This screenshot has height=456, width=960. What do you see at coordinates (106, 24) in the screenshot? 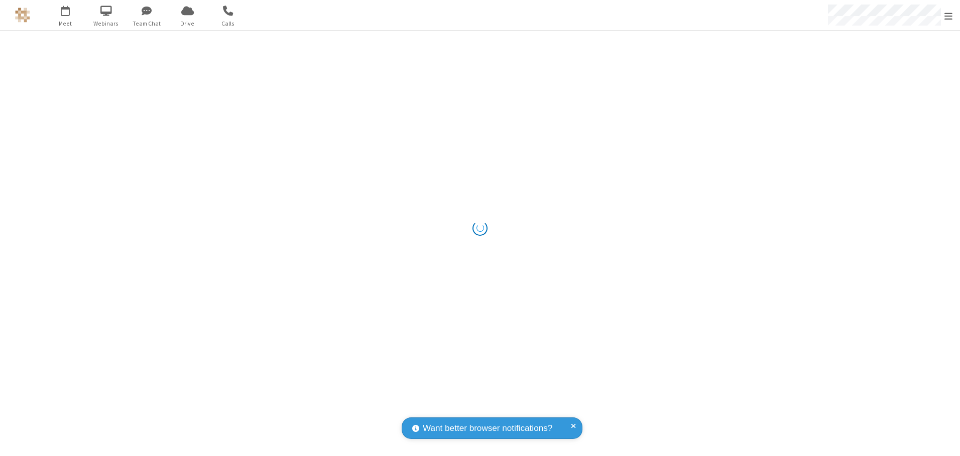
I see `span: Webinars` at bounding box center [106, 24].